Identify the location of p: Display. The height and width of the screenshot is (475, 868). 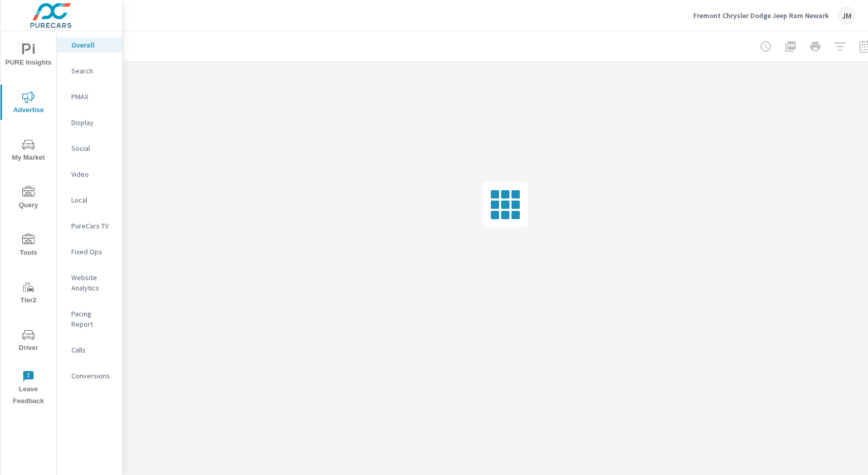
(92, 122).